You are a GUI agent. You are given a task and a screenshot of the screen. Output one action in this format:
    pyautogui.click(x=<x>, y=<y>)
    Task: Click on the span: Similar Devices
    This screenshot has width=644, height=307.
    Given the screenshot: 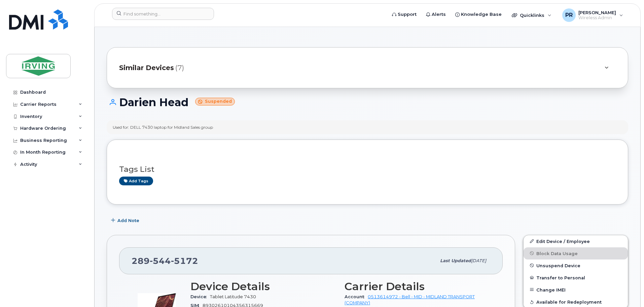 What is the action you would take?
    pyautogui.click(x=146, y=68)
    